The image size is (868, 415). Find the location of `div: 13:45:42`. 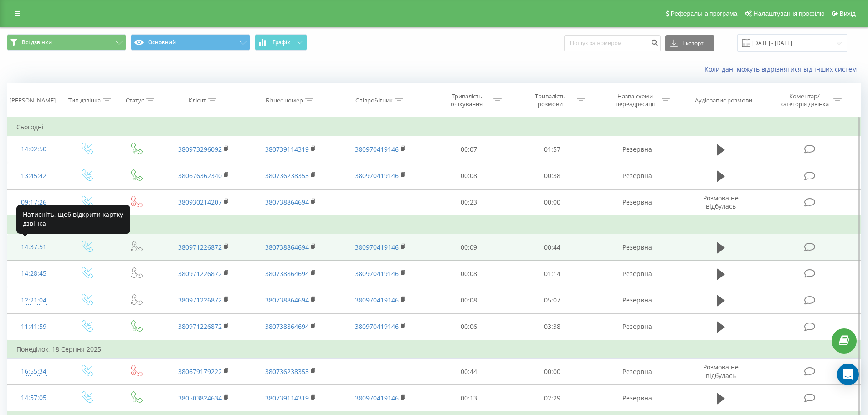

div: 13:45:42 is located at coordinates (34, 176).